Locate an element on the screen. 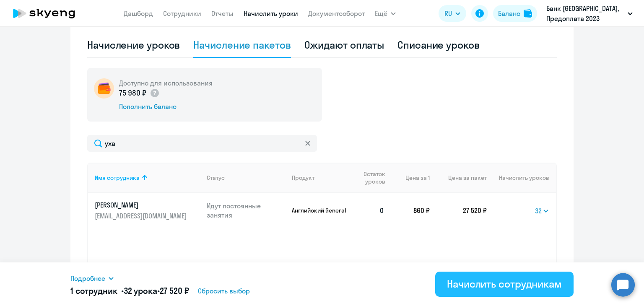 Image resolution: width=644 pixels, height=306 pixels. span: 32 урока is located at coordinates (140, 291).